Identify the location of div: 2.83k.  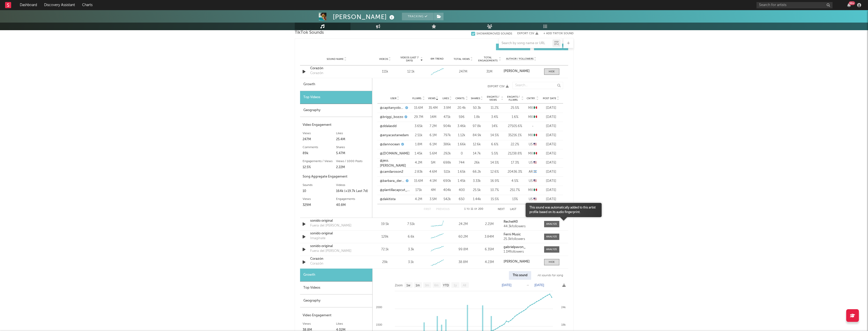
(419, 172).